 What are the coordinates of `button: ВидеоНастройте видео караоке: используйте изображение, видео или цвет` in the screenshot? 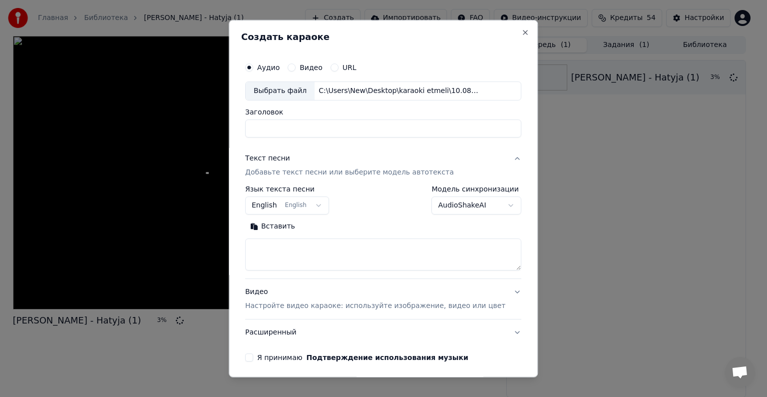 It's located at (383, 299).